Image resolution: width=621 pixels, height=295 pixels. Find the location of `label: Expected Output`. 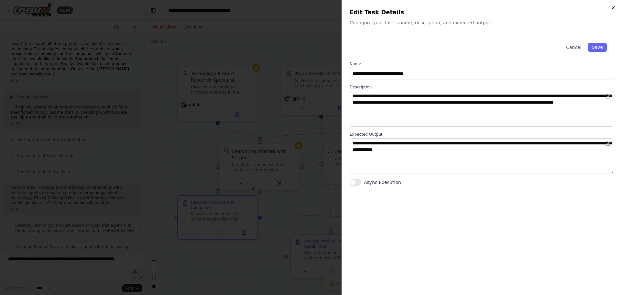

label: Expected Output is located at coordinates (482, 134).